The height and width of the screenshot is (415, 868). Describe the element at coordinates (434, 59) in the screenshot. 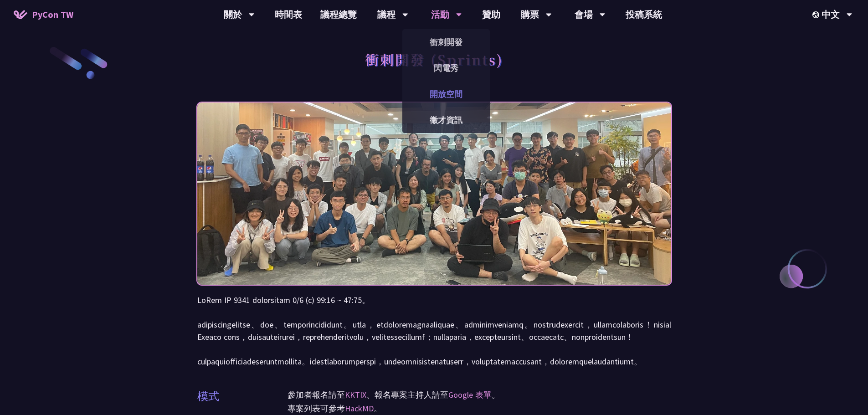

I see `h1: 衝刺開發 (Sprints)` at that location.